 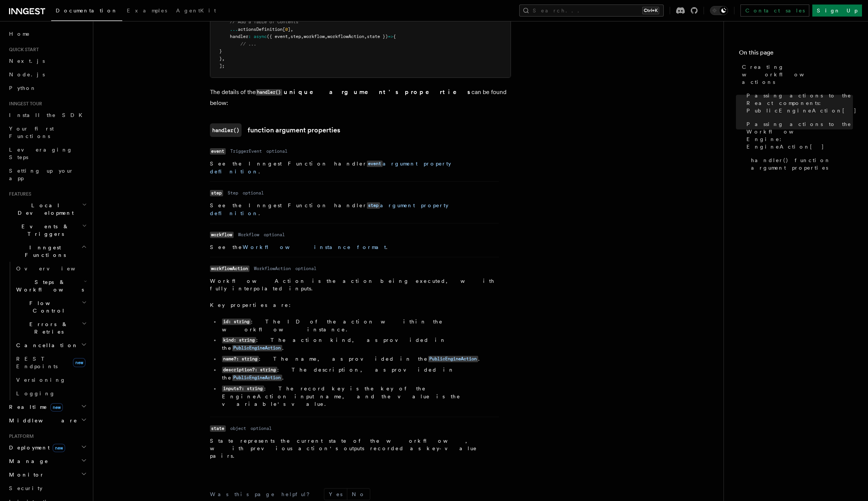 I want to click on a: Setting up your app, so click(x=47, y=174).